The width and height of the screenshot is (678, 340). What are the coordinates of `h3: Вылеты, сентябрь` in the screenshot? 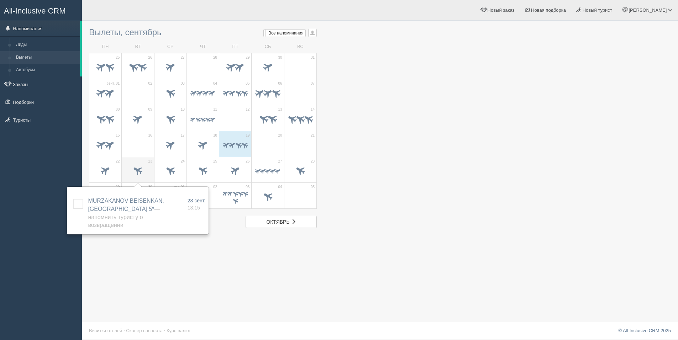 It's located at (203, 32).